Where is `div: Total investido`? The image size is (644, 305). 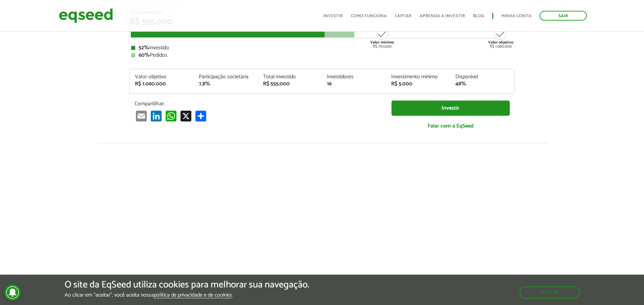 div: Total investido is located at coordinates (290, 77).